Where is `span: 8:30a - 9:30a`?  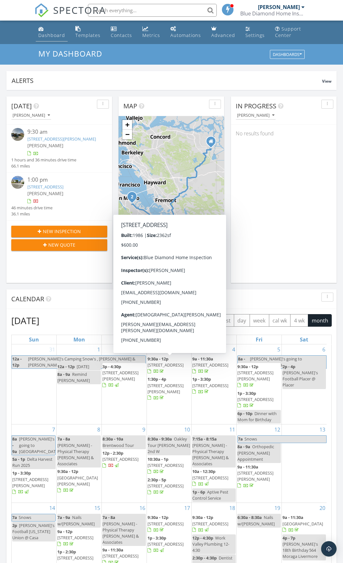 span: 8:30a - 9:30a is located at coordinates (160, 439).